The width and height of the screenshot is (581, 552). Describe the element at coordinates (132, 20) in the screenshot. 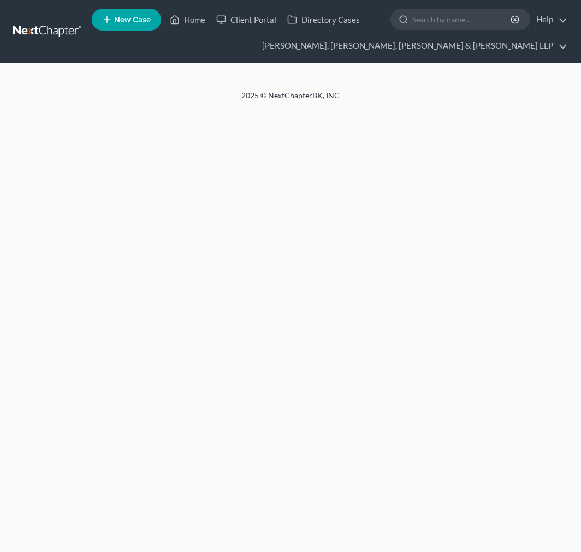

I see `span: New Case` at that location.